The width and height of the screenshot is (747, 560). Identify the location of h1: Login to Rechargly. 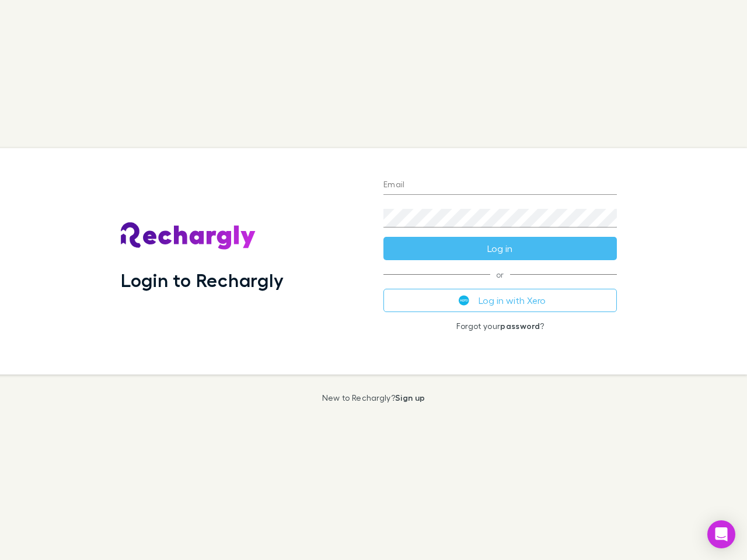
(202, 280).